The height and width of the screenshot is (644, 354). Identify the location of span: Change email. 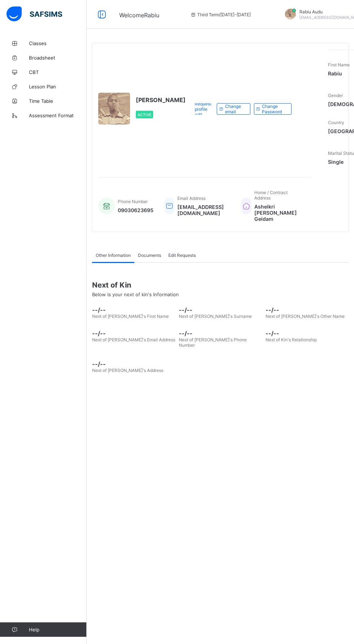
(235, 109).